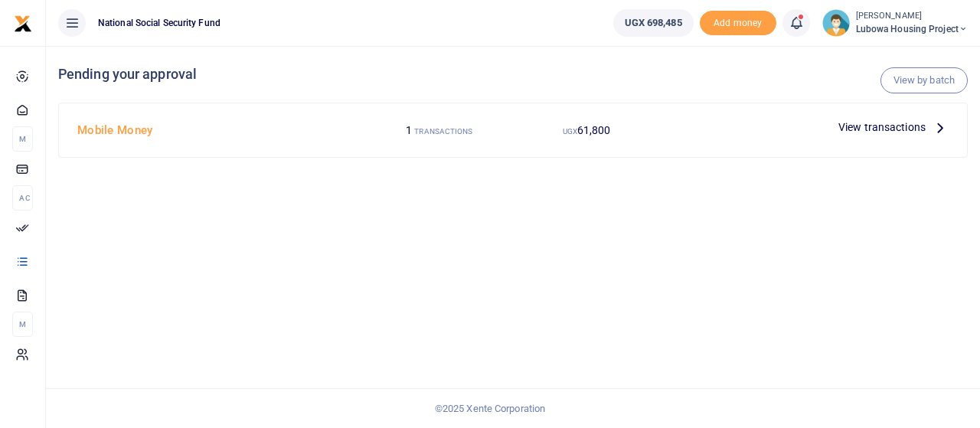  I want to click on small: UGX, so click(569, 131).